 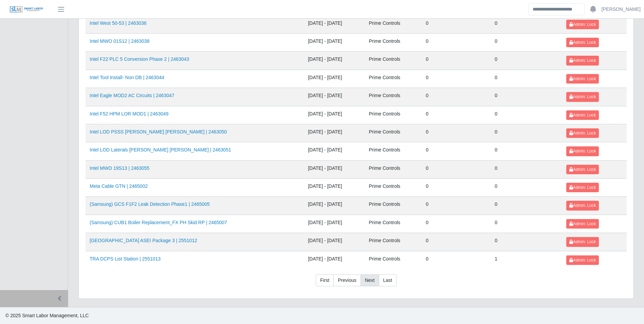 What do you see at coordinates (119, 41) in the screenshot?
I see `a: Intel MWO 01S12 | 2463038` at bounding box center [119, 41].